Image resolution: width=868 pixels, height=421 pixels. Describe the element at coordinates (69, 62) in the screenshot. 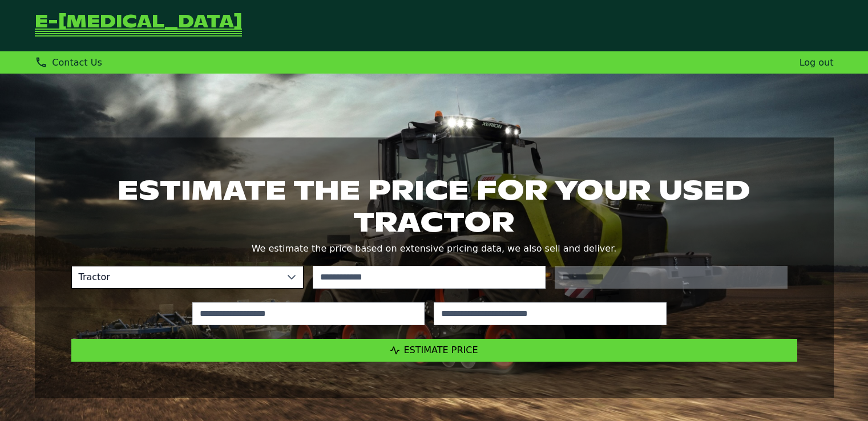

I see `div: Contact Us` at that location.